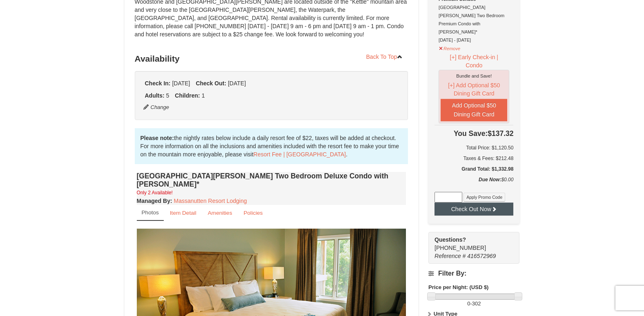  I want to click on span: 416572969, so click(481, 257).